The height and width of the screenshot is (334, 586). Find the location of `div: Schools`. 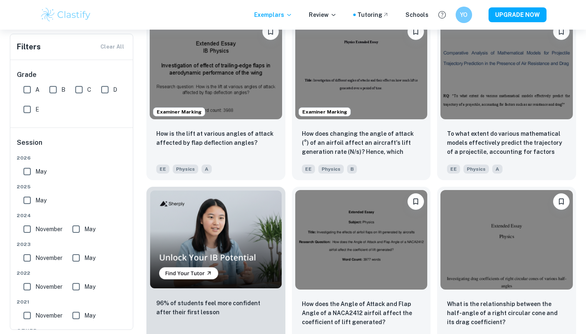

div: Schools is located at coordinates (417, 15).